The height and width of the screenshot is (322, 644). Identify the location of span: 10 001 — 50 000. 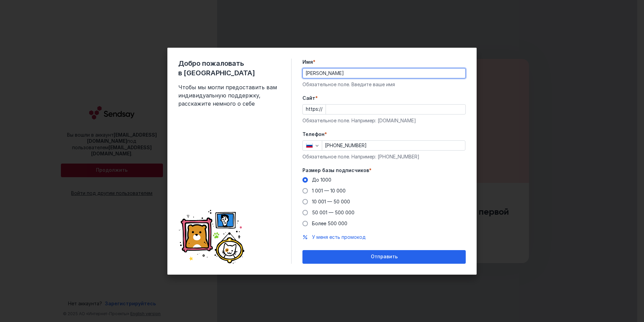
(331, 201).